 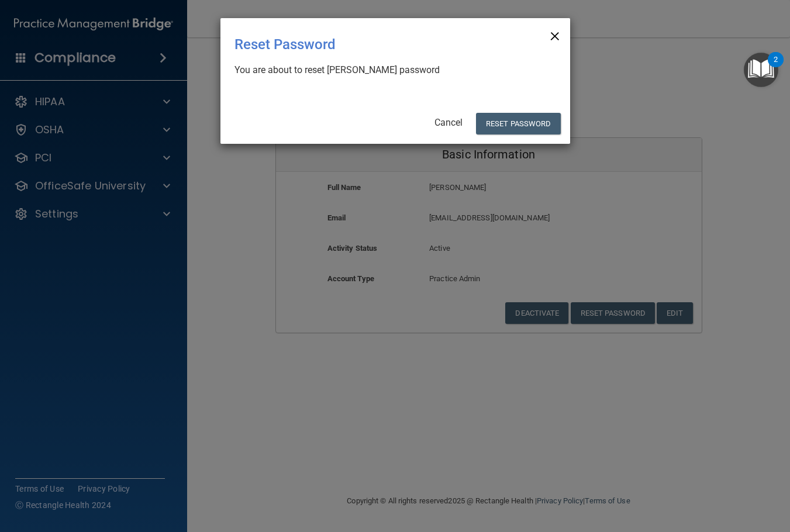 What do you see at coordinates (448, 122) in the screenshot?
I see `a: Cancel` at bounding box center [448, 122].